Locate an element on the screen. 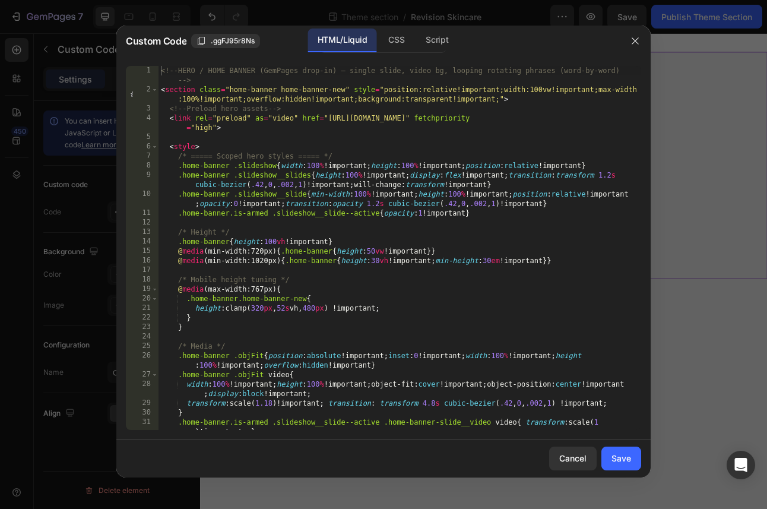 The image size is (767, 509). div: HTML/Liquid is located at coordinates (342, 40).